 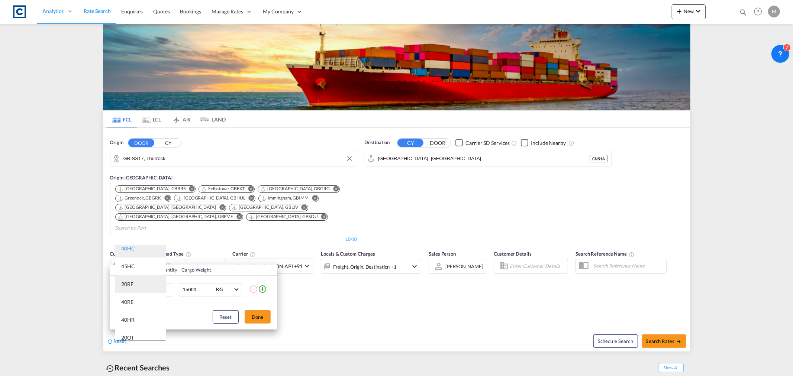 What do you see at coordinates (128, 249) in the screenshot?
I see `div: 40HC` at bounding box center [128, 249].